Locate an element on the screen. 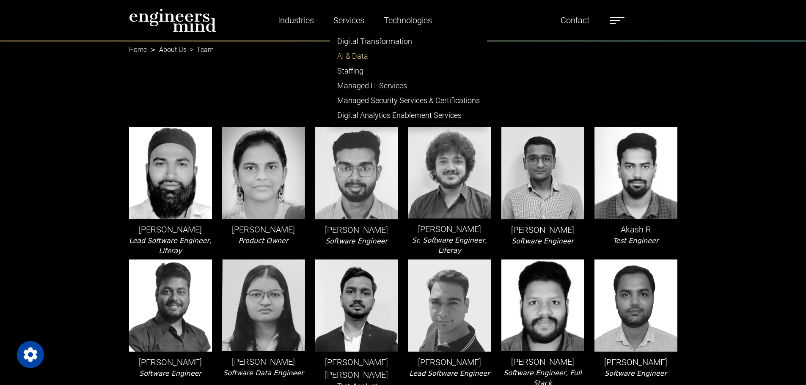 This screenshot has height=385, width=806. a: Digital Analytics Enablement Services is located at coordinates (408, 115).